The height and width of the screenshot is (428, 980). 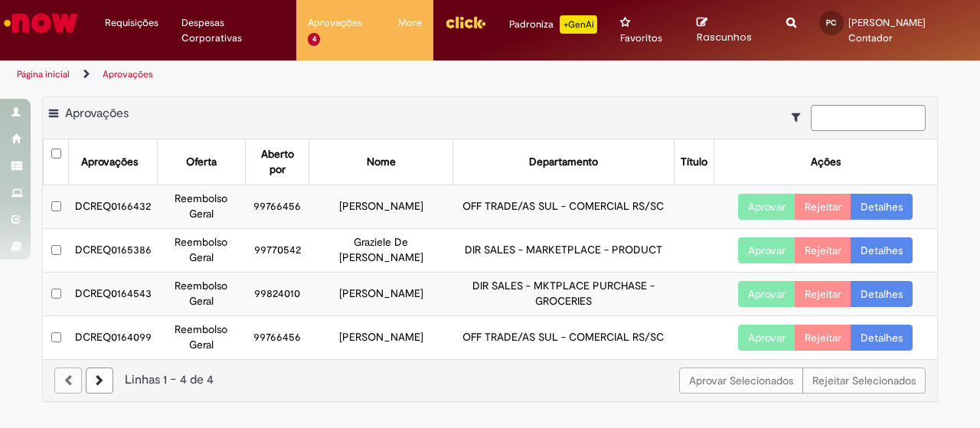 I want to click on th: Aprovações, so click(x=114, y=162).